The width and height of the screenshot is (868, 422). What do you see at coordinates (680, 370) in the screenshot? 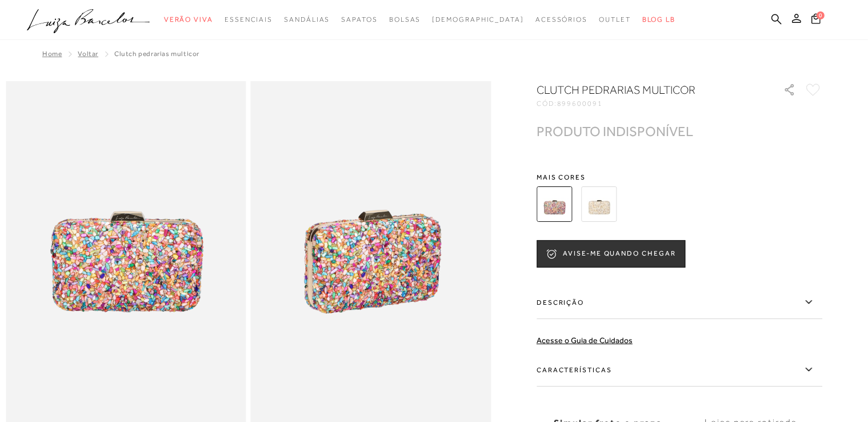
I see `label: Características` at bounding box center [680, 370].